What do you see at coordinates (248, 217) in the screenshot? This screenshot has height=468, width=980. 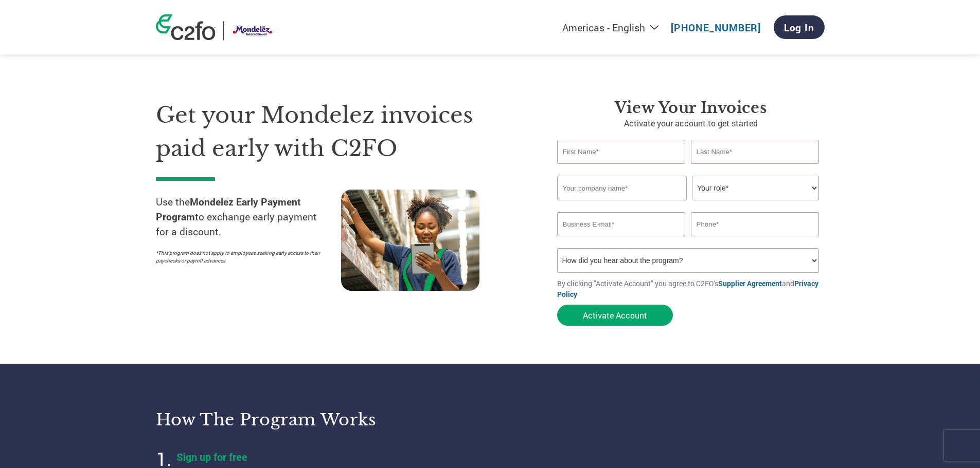 I see `p: Use the to exchange early payment for a discount.` at bounding box center [248, 217].